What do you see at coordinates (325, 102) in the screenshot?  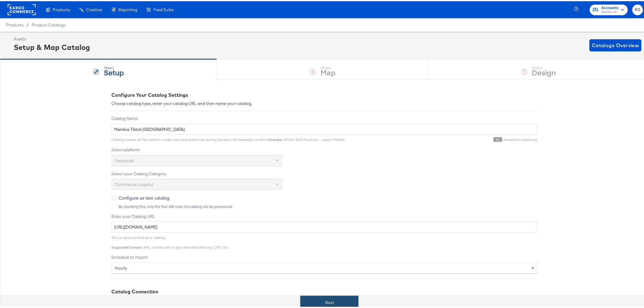 I see `div: Choose catalog type, enter your catalog URL and then name your catalog.` at bounding box center [325, 102].